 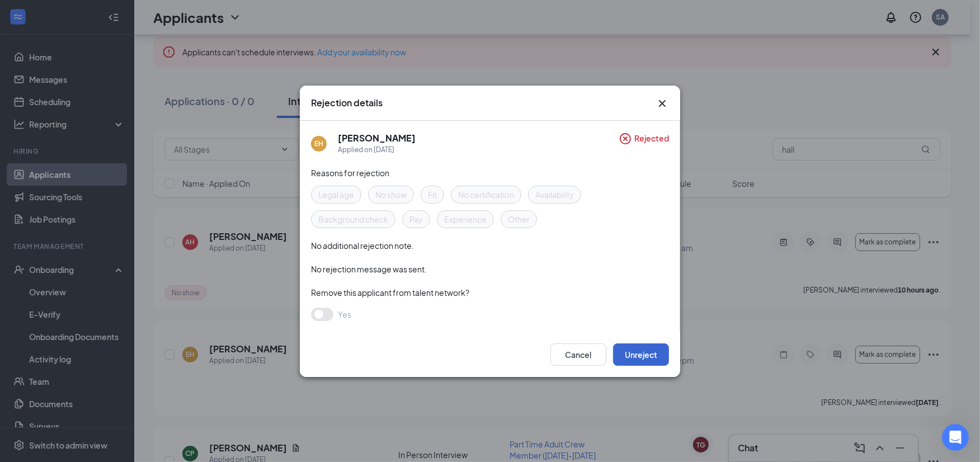 I want to click on button: Close, so click(x=662, y=104).